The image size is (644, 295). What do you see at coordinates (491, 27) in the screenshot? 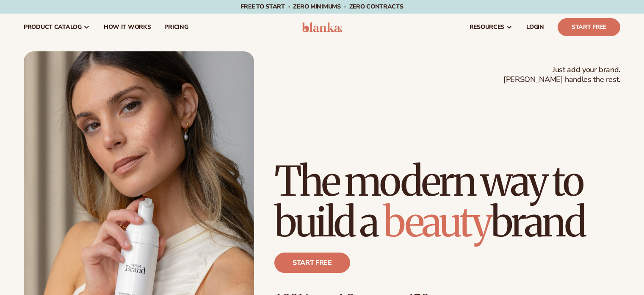
I see `a: resources` at bounding box center [491, 27].